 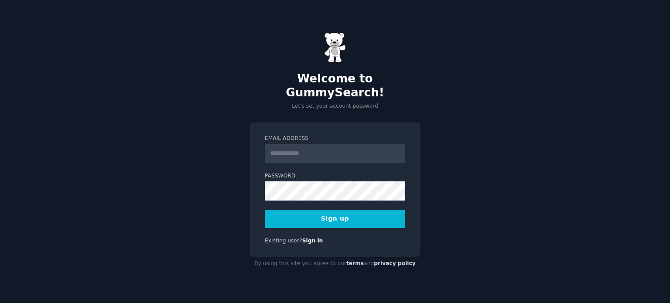 I want to click on h2: Welcome to GummySearch!, so click(x=335, y=86).